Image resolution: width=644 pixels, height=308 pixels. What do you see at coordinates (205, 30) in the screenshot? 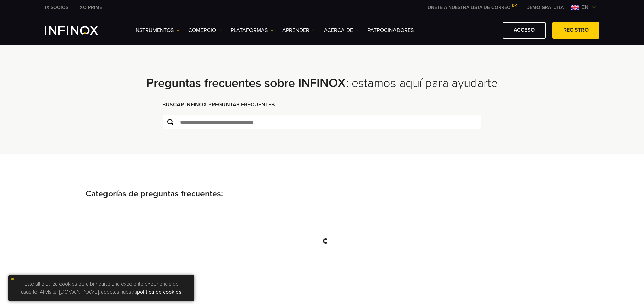
I see `a: COMERCIO` at bounding box center [205, 30].